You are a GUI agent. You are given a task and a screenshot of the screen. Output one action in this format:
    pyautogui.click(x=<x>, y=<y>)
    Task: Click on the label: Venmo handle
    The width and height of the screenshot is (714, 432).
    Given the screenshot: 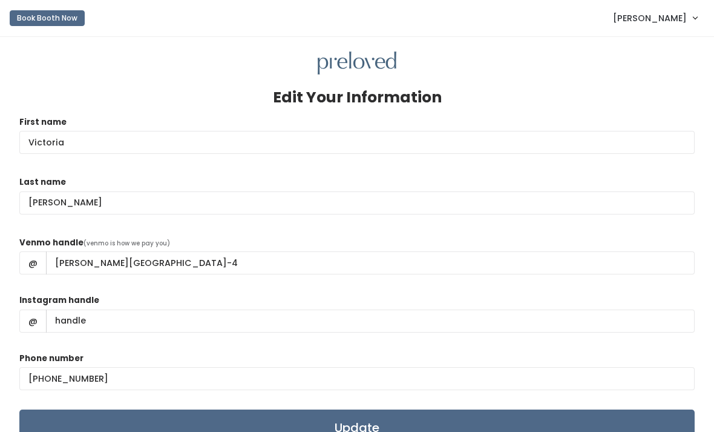 What is the action you would take?
    pyautogui.click(x=51, y=243)
    